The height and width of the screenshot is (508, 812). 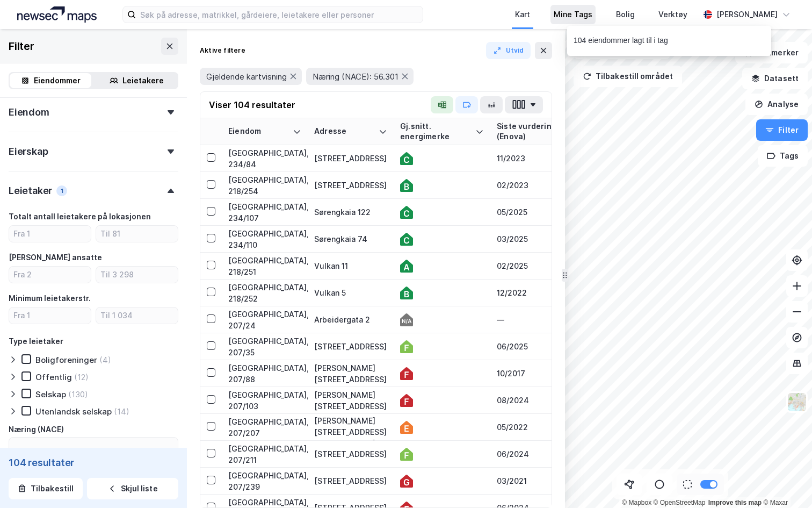 I want to click on div: Gj.snitt. energimerke, so click(x=435, y=131).